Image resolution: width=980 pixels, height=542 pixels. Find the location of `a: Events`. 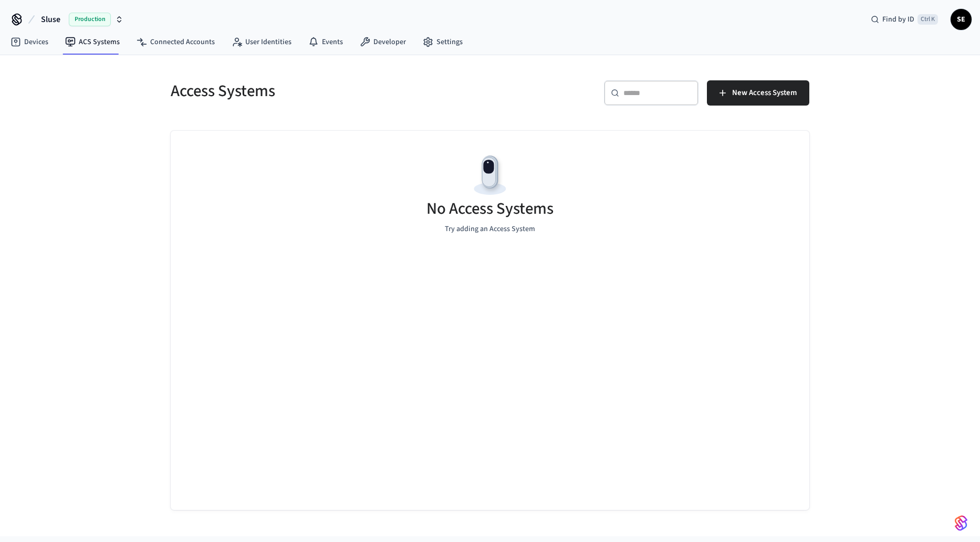

a: Events is located at coordinates (326, 42).